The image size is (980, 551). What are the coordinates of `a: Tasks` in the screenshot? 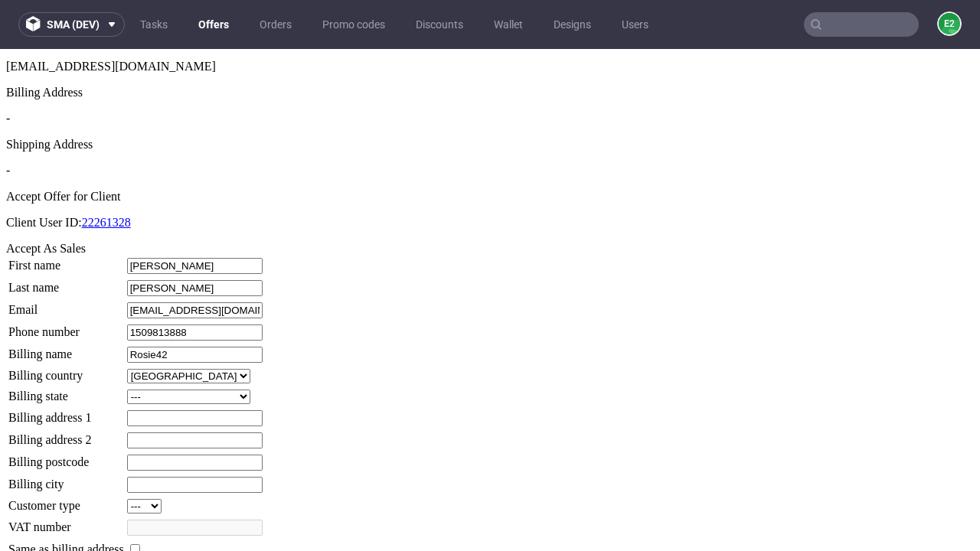 It's located at (154, 25).